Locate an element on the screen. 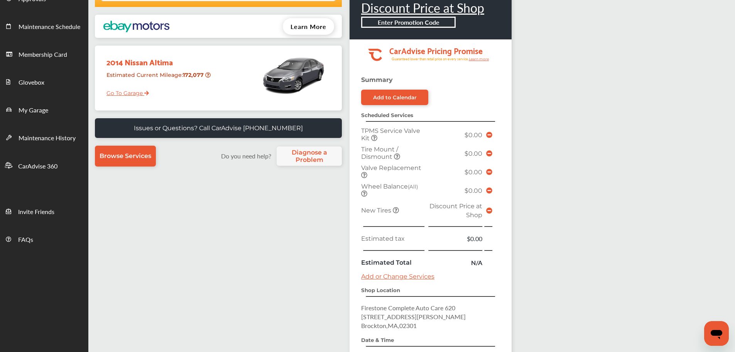 This screenshot has height=352, width=735. a: Maintenance Schedule is located at coordinates (44, 26).